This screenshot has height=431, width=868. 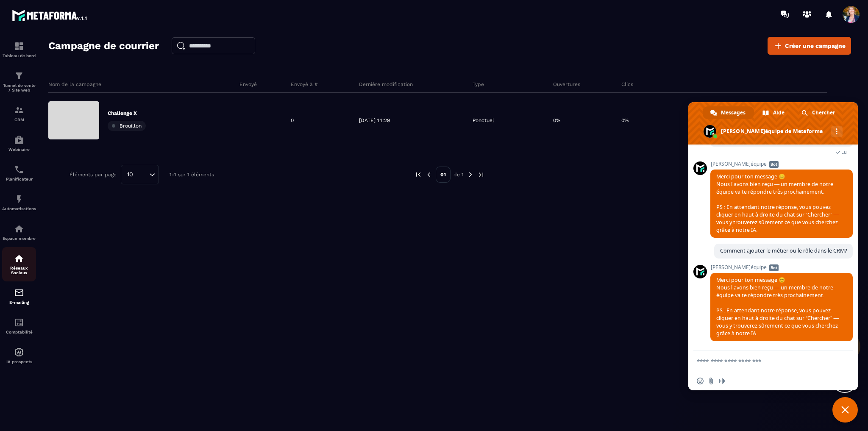 What do you see at coordinates (19, 332) in the screenshot?
I see `p: Comptabilité` at bounding box center [19, 332].